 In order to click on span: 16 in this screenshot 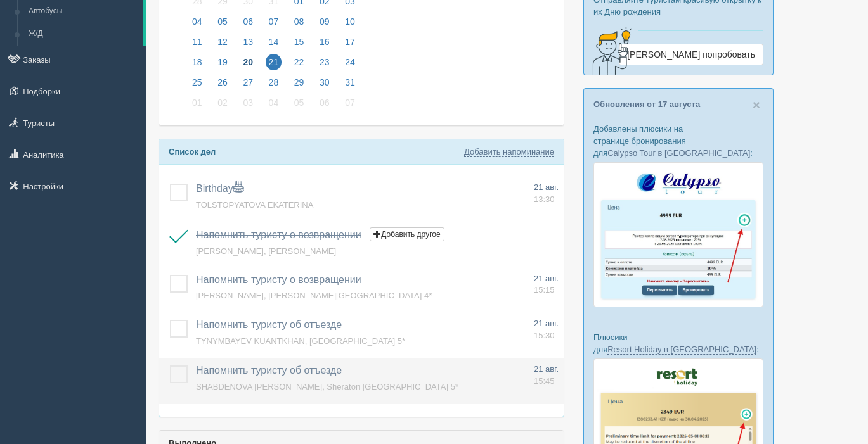, I will do `click(324, 42)`.